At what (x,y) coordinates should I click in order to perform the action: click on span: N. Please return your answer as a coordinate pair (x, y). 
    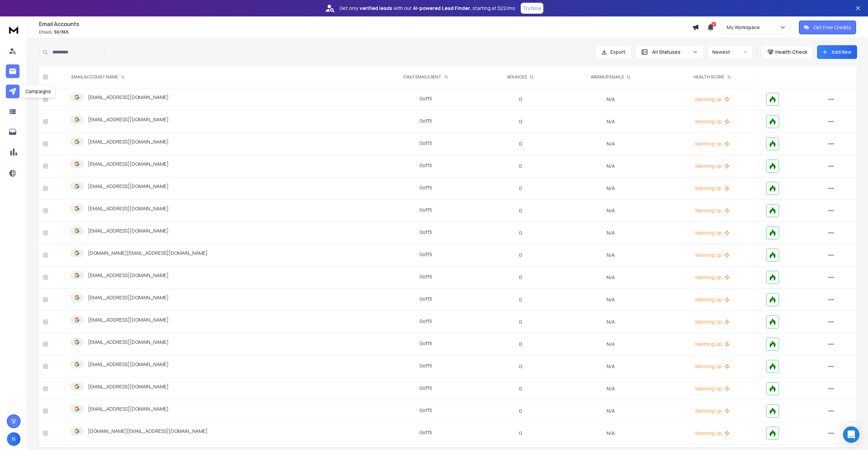
    Looking at the image, I should click on (14, 439).